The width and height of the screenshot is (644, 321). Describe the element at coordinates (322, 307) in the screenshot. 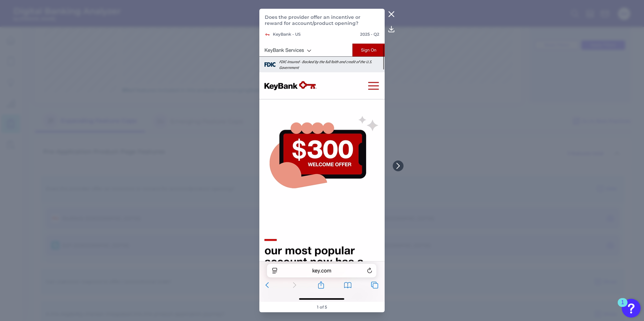

I see `footer: 1 of 5` at that location.